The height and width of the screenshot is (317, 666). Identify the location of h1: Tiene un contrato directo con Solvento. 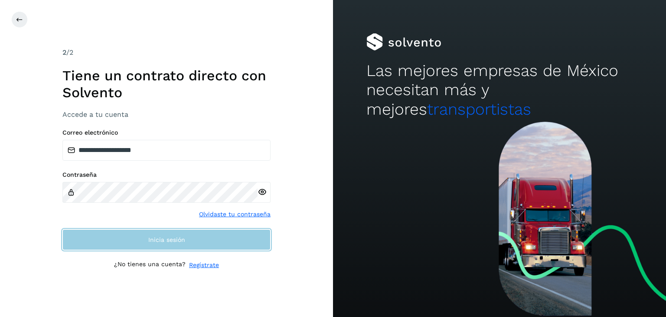
(167, 84).